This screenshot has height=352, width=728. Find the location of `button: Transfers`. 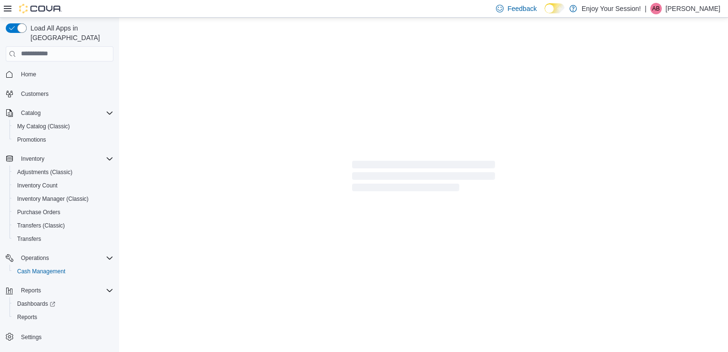

button: Transfers is located at coordinates (63, 239).